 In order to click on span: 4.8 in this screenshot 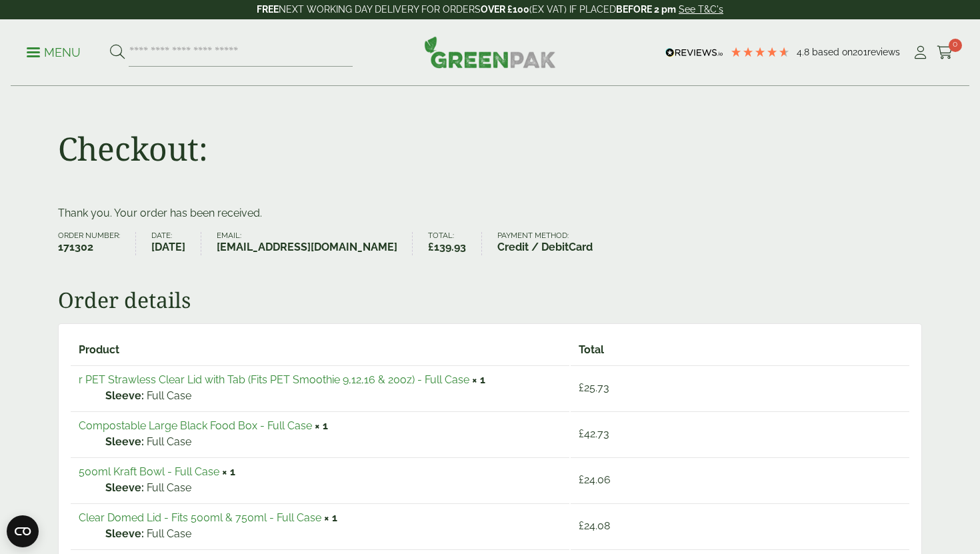, I will do `click(804, 52)`.